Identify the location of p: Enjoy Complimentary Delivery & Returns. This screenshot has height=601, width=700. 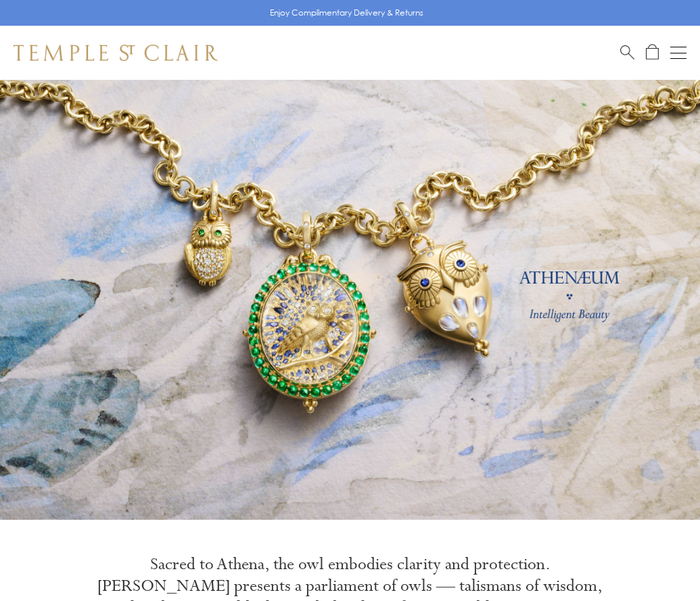
(346, 13).